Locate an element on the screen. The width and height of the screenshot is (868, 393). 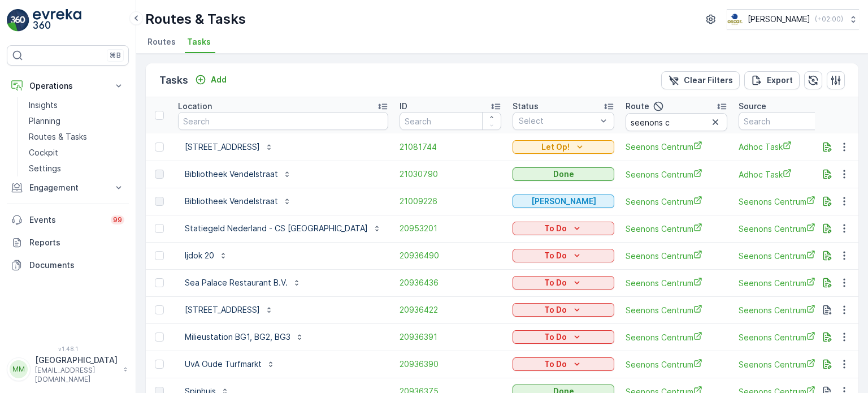
a: 20953201 is located at coordinates (451, 228).